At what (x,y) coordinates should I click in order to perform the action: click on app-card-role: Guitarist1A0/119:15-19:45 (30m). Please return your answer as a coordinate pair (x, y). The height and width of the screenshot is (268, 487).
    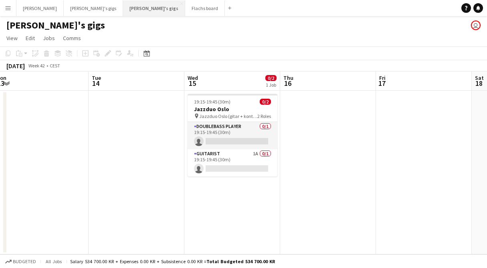
    Looking at the image, I should click on (232, 163).